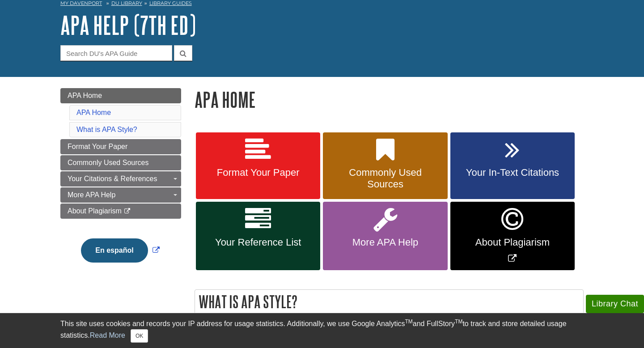  What do you see at coordinates (112, 179) in the screenshot?
I see `span: Your Citations & References` at bounding box center [112, 179].